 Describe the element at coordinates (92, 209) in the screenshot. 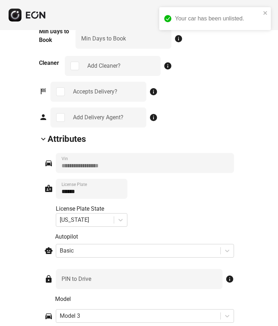

I see `div: License Plate State` at that location.